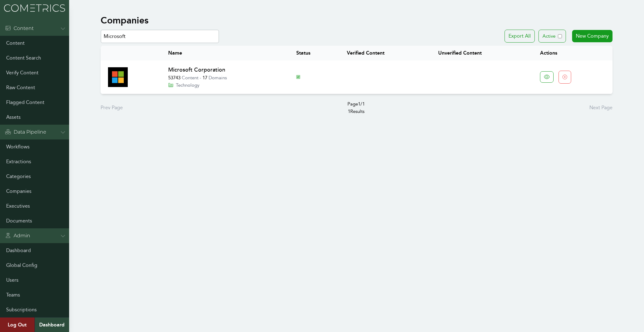  I want to click on a: Technology, so click(184, 85).